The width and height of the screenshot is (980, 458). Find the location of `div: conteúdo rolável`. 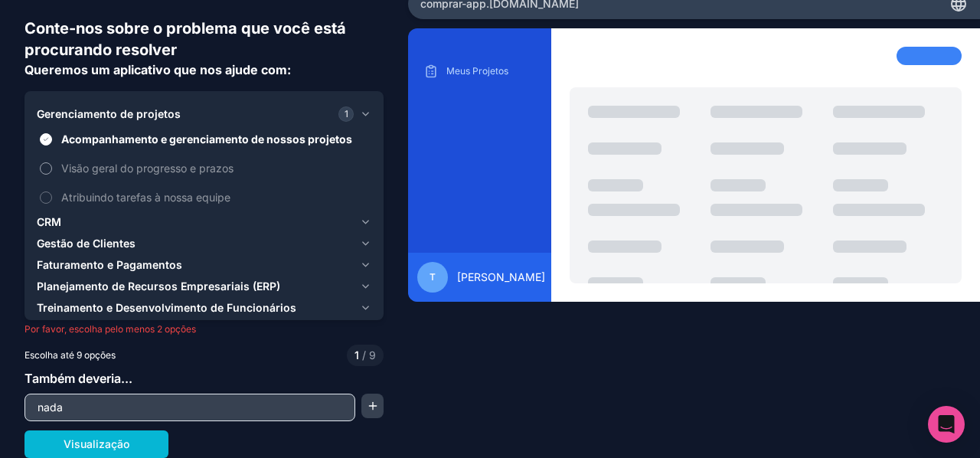

div: conteúdo rolável is located at coordinates (479, 149).